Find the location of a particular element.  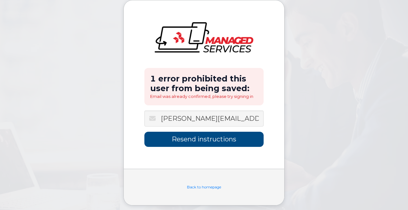

input: Resend instructions is located at coordinates (204, 139).